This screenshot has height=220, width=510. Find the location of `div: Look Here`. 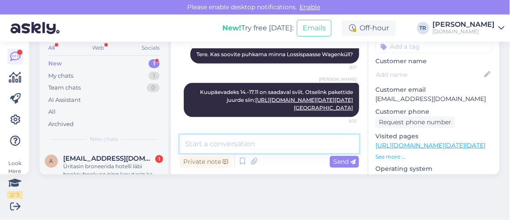

div: Look Here is located at coordinates (15, 179).